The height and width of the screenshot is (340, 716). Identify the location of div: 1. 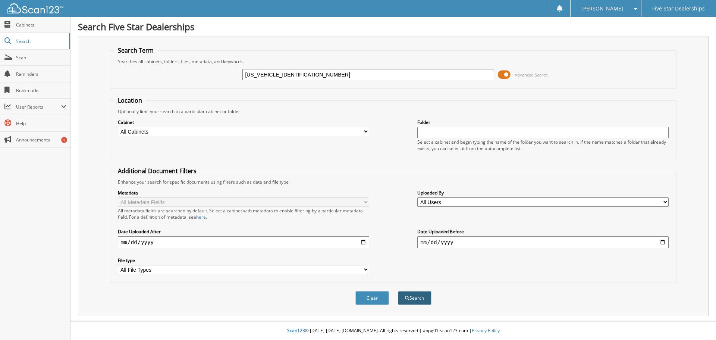
(64, 140).